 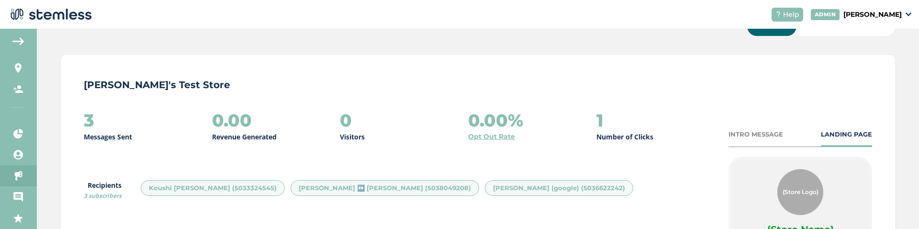 I want to click on span: 3 subscribers, so click(x=102, y=195).